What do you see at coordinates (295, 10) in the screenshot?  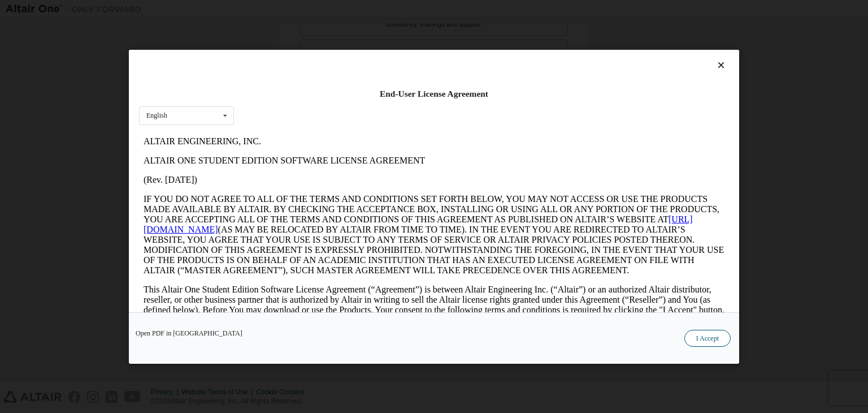 I see `p: ALTAIR ENGINEERING, INC.` at bounding box center [295, 10].